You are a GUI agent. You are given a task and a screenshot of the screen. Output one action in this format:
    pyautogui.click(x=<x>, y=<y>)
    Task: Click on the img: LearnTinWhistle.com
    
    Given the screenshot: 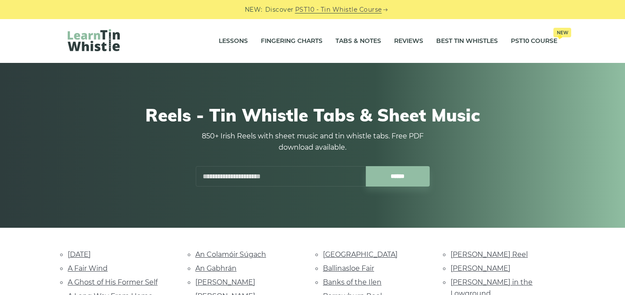 What is the action you would take?
    pyautogui.click(x=94, y=40)
    